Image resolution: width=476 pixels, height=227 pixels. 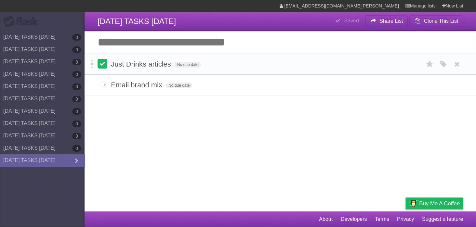 What do you see at coordinates (405, 219) in the screenshot?
I see `a: Privacy` at bounding box center [405, 219].